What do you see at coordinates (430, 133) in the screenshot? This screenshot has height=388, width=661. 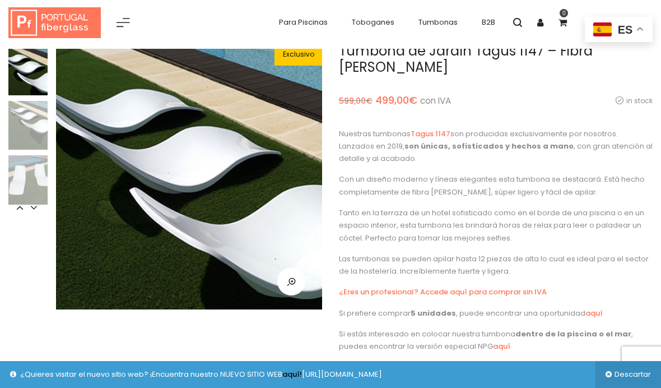 I see `a: Tagus 1147` at bounding box center [430, 133].